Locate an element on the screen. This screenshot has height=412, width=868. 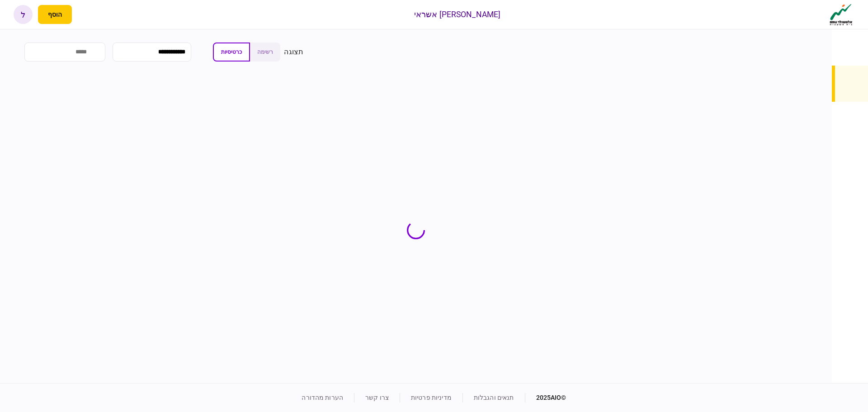
span: כרטיסיות is located at coordinates (231, 52).